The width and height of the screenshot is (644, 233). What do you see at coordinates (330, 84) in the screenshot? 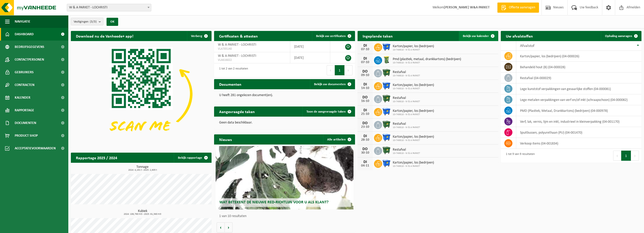
I see `span: Bekijk uw documenten` at bounding box center [330, 84].